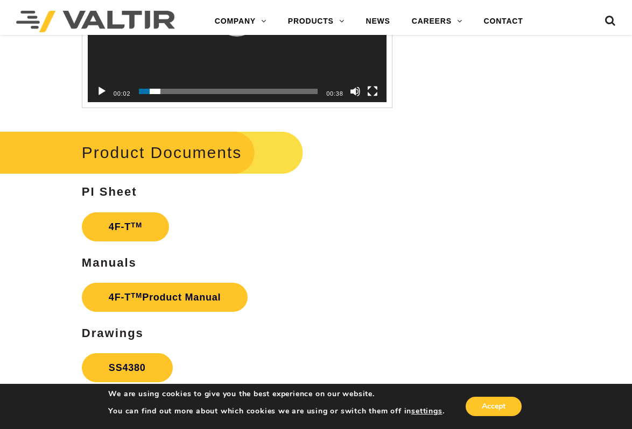 The width and height of the screenshot is (632, 429). I want to click on button: Fullscreen, so click(372, 91).